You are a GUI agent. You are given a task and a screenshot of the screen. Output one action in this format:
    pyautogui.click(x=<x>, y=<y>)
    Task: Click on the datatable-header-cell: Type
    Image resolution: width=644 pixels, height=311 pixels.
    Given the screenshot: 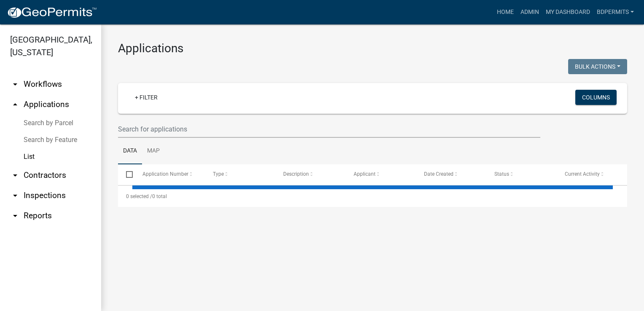 What is the action you would take?
    pyautogui.click(x=239, y=175)
    